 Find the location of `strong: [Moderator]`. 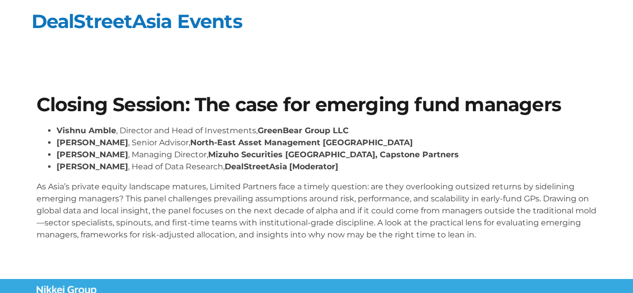

strong: [Moderator] is located at coordinates (314, 166).